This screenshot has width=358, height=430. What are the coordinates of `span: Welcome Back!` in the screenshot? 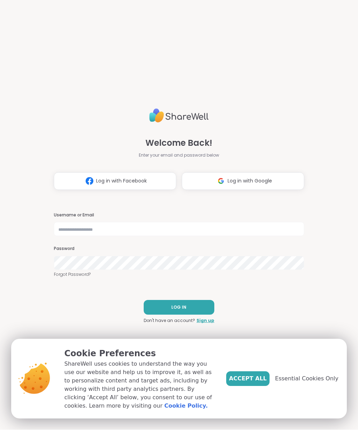 It's located at (179, 143).